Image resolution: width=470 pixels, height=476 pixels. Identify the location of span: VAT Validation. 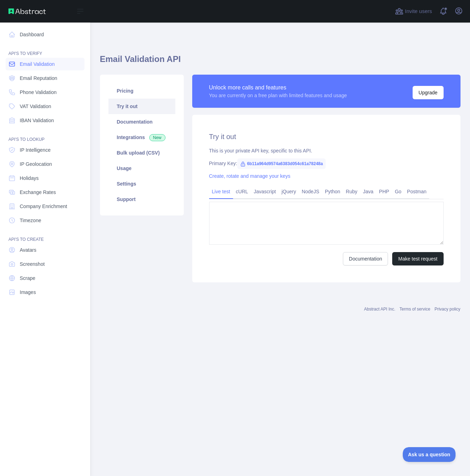
(35, 106).